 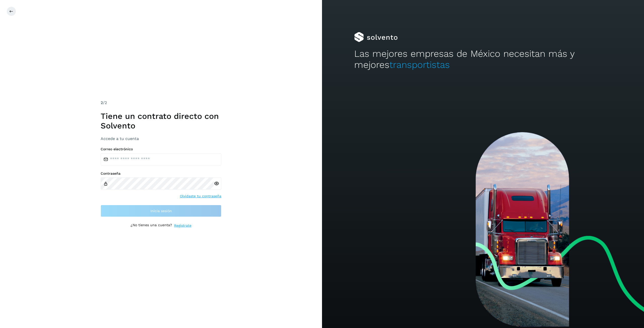 I want to click on a: Regístrate, so click(x=182, y=225).